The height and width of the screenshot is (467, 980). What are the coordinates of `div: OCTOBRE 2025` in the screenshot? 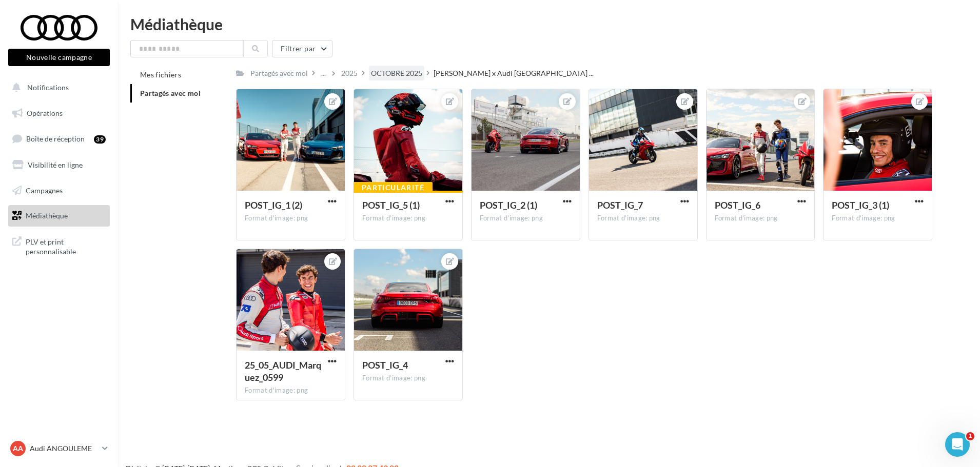 It's located at (397, 73).